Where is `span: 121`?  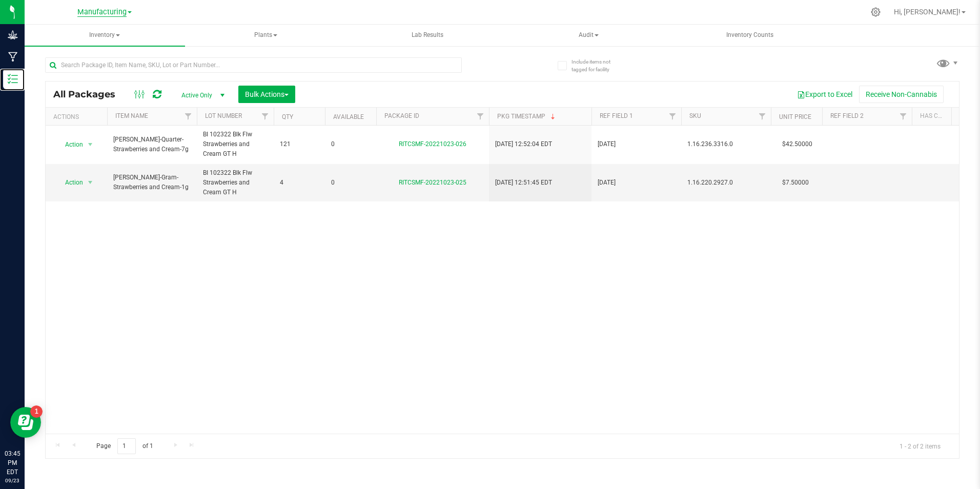 span: 121 is located at coordinates (299, 144).